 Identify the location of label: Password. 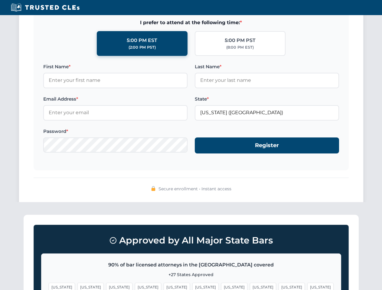
(115, 132).